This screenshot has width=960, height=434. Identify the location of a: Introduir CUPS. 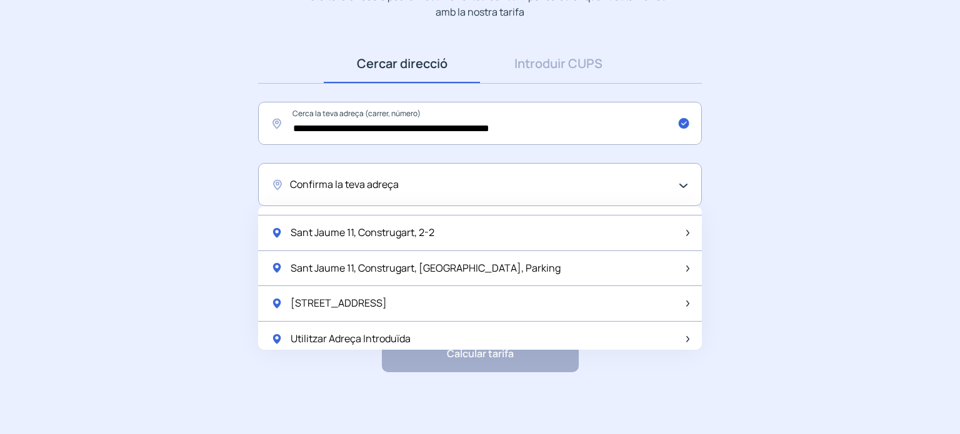
(558, 64).